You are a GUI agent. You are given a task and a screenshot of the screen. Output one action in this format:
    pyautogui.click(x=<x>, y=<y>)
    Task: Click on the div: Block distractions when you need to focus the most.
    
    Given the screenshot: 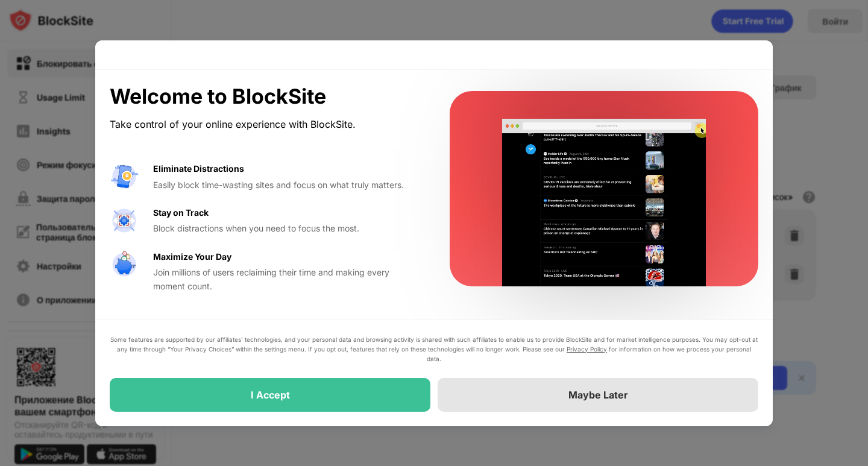 What is the action you would take?
    pyautogui.click(x=287, y=229)
    